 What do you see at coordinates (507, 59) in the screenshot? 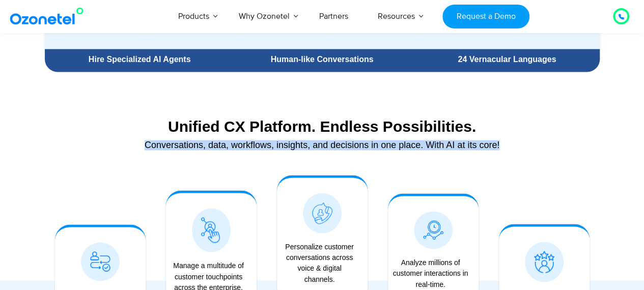
I see `div: 24 Vernacular Languages` at bounding box center [507, 59].